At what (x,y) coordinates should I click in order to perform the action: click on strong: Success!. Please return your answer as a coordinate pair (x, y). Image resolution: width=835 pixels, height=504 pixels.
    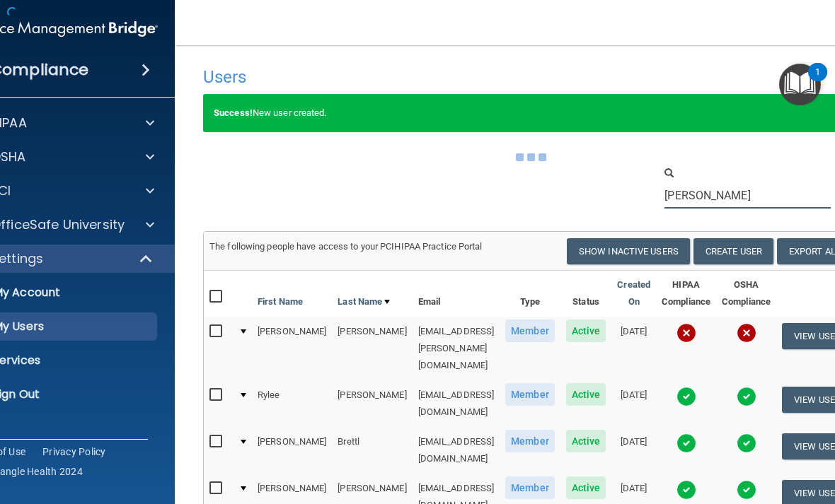
    Looking at the image, I should click on (233, 113).